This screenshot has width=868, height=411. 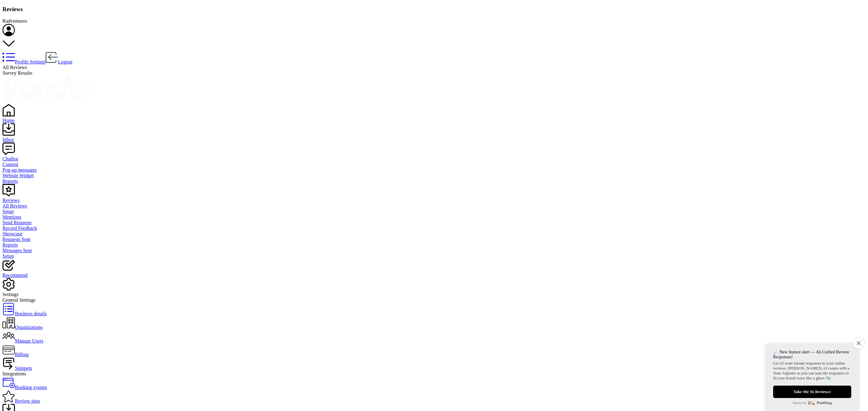 I want to click on a: Profile Settings, so click(x=24, y=61).